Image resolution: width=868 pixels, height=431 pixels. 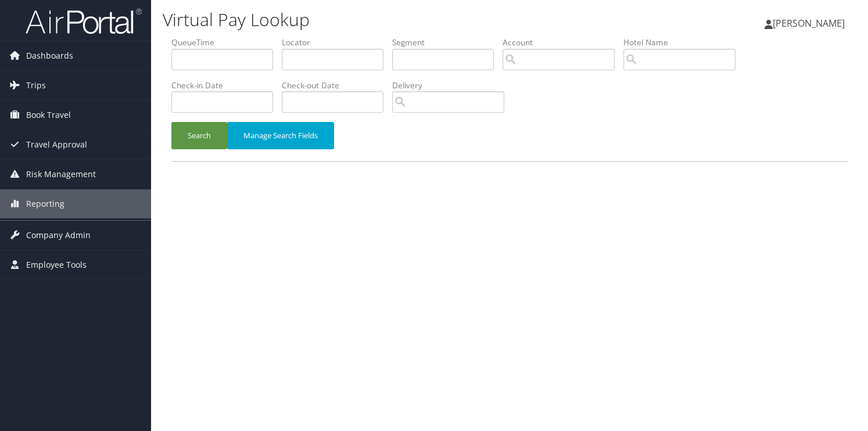 I want to click on label: Account, so click(x=563, y=42).